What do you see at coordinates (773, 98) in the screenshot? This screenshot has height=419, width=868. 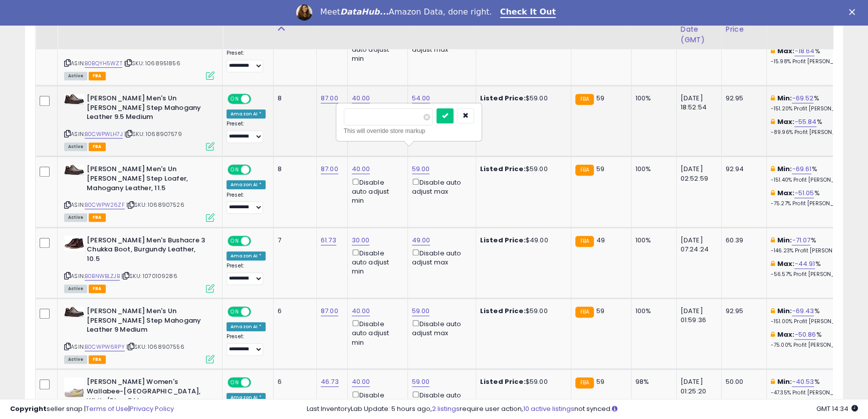 I see `i: This overrides the store level min markup for this listing` at bounding box center [773, 98].